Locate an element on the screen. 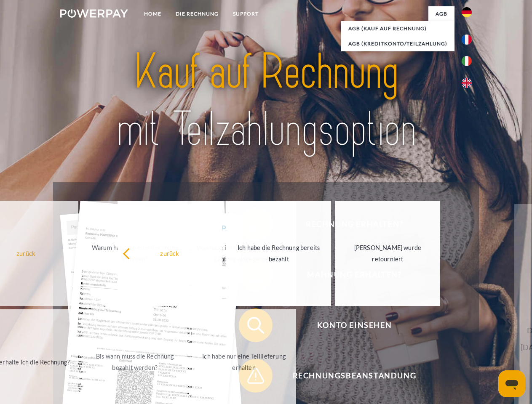 The height and width of the screenshot is (404, 532). img: en is located at coordinates (466, 83).